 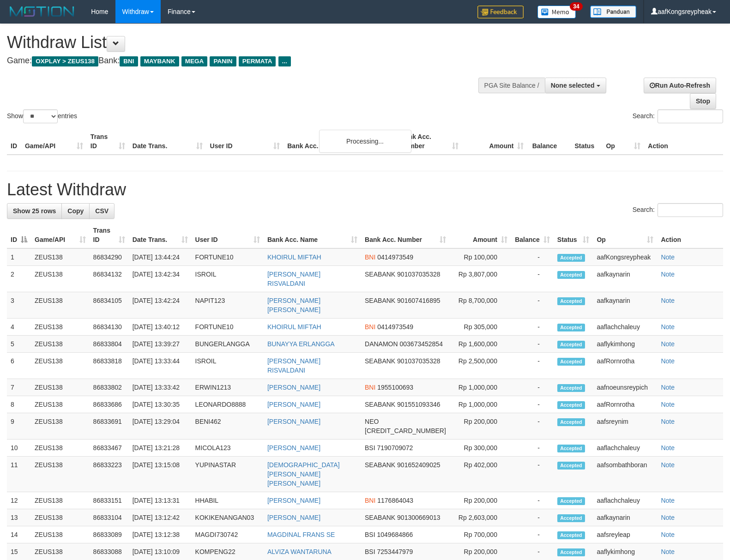 What do you see at coordinates (257, 61) in the screenshot?
I see `span: PERMATA` at bounding box center [257, 61].